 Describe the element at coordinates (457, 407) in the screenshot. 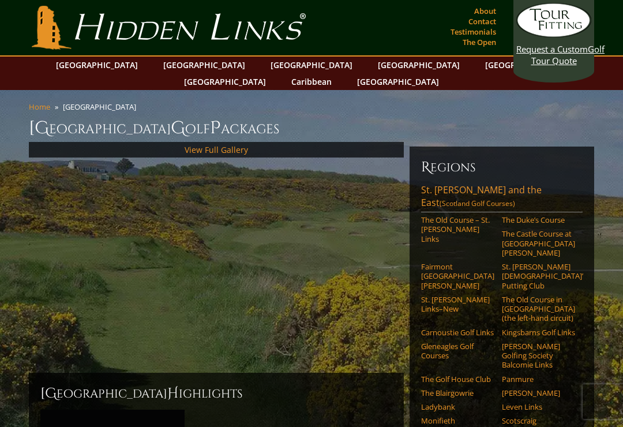

I see `a: Ladybank` at that location.